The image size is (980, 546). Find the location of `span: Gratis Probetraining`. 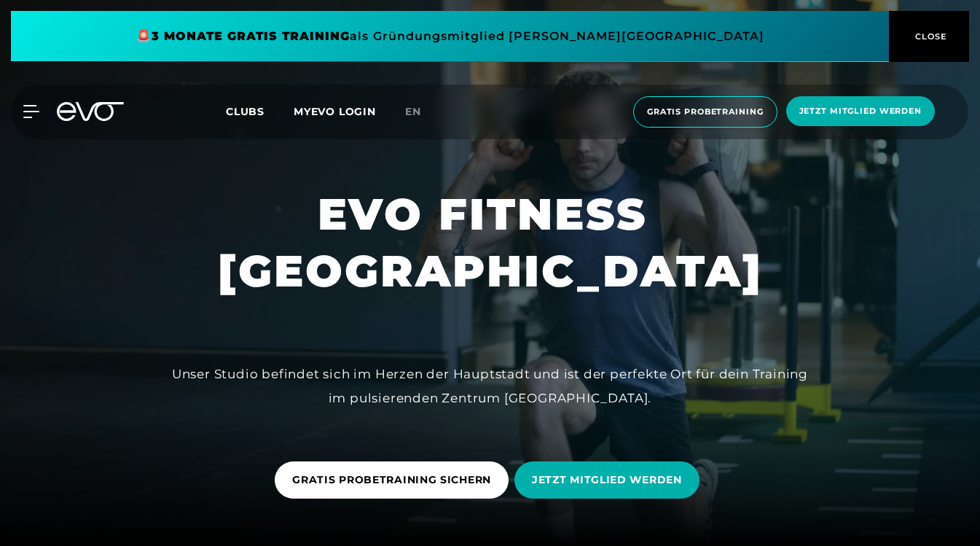

span: Gratis Probetraining is located at coordinates (705, 112).